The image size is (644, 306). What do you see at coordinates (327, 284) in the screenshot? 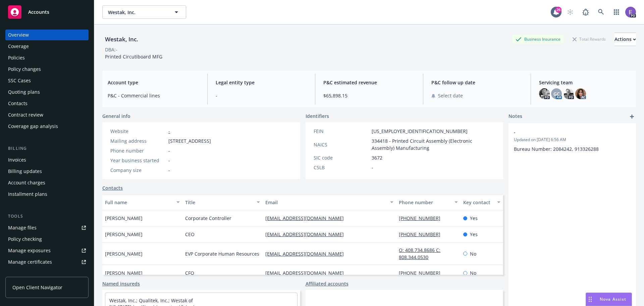
I see `a: Affiliated accounts` at bounding box center [327, 284].